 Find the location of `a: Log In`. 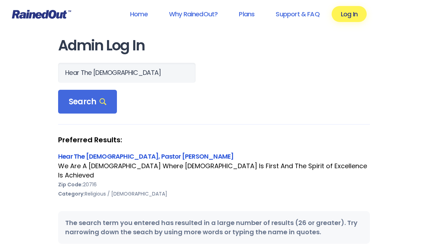

a: Log In is located at coordinates (349, 14).